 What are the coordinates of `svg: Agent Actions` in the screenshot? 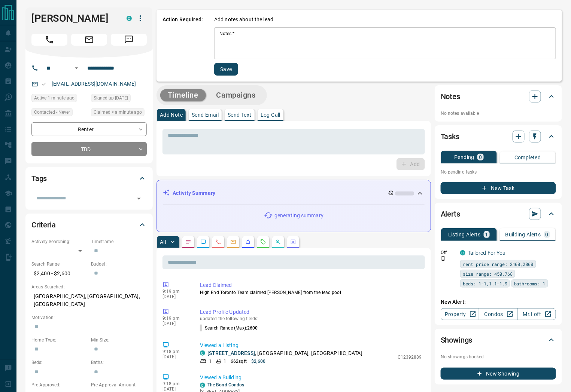 It's located at (293, 242).